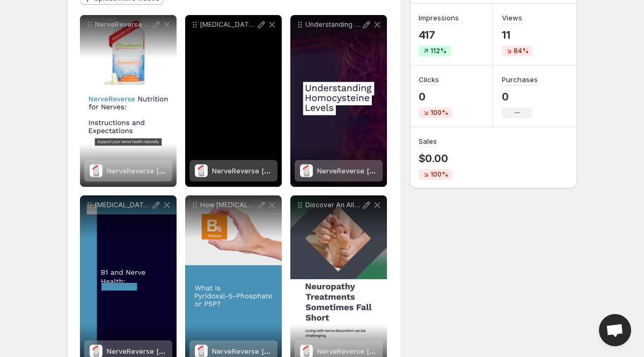 The width and height of the screenshot is (644, 357). I want to click on h3: Clicks, so click(429, 79).